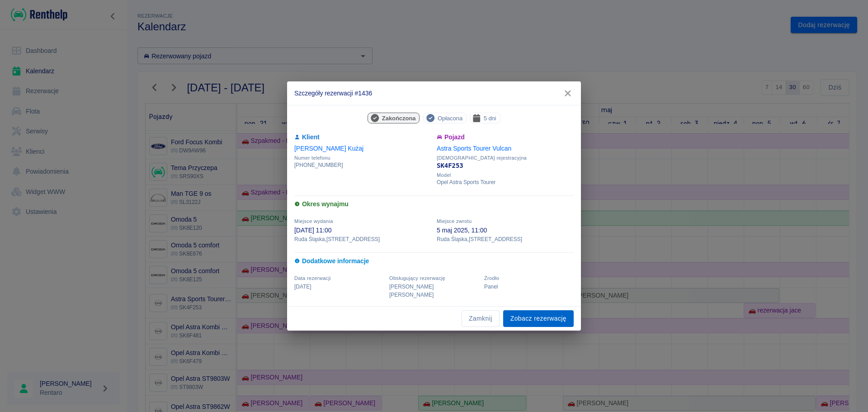  What do you see at coordinates (505, 166) in the screenshot?
I see `p: SK4F253` at bounding box center [505, 166].